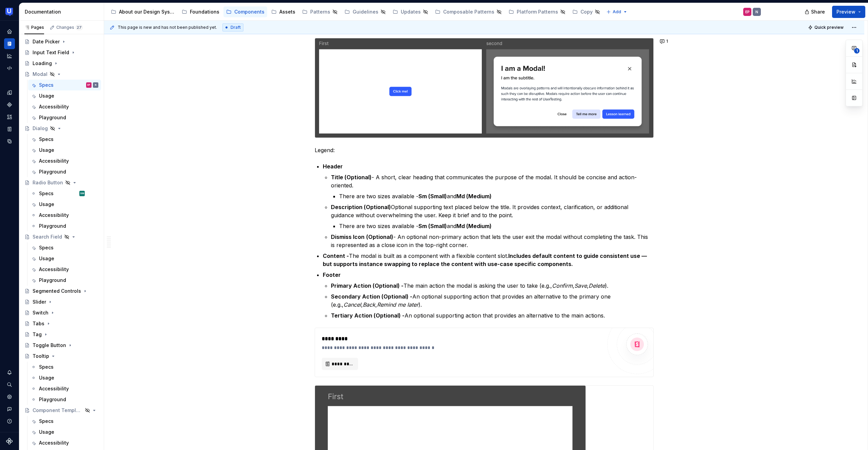 The height and width of the screenshot is (450, 868). I want to click on div: Platform Patterns, so click(538, 12).